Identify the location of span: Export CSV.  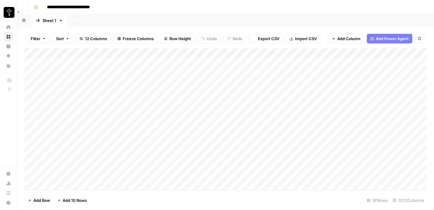
(269, 39).